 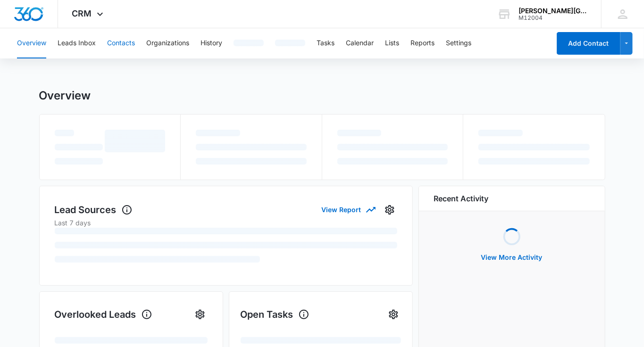 What do you see at coordinates (32, 43) in the screenshot?
I see `button: Overview` at bounding box center [32, 43].